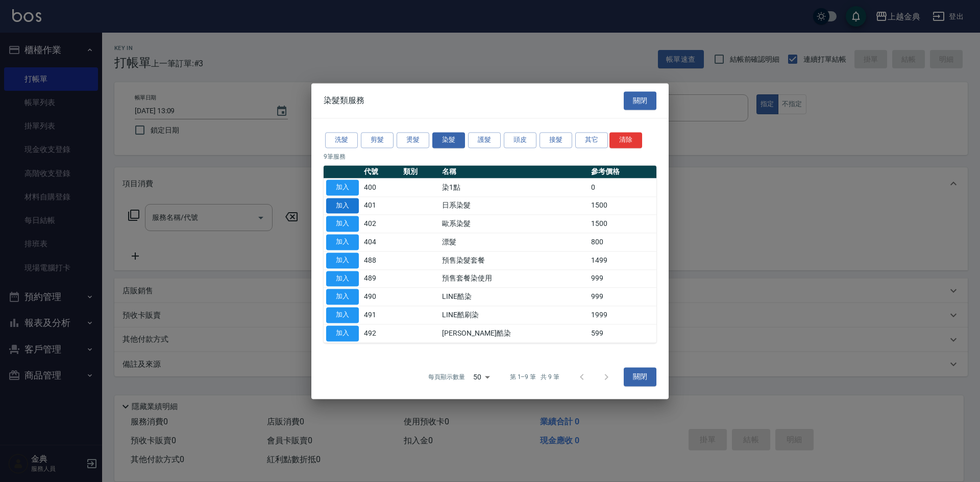 The height and width of the screenshot is (482, 980). What do you see at coordinates (622, 315) in the screenshot?
I see `td: 1999` at bounding box center [622, 315].